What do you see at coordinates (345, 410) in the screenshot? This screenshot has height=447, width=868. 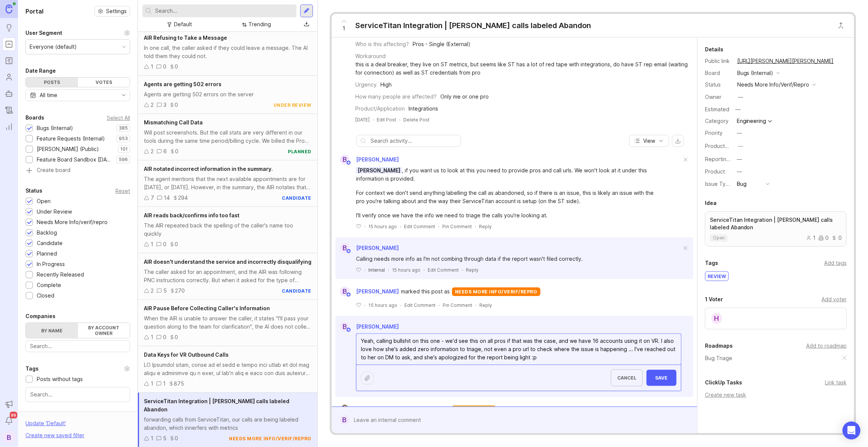 I see `img: Ysabelle Eugenio` at bounding box center [345, 410].